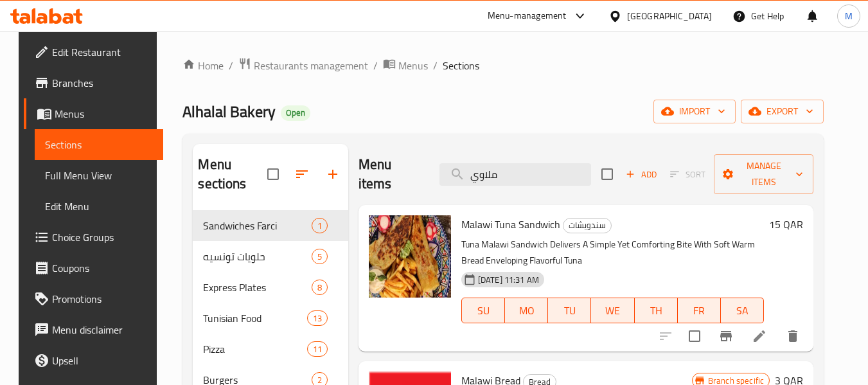 Image resolution: width=868 pixels, height=385 pixels. Describe the element at coordinates (333, 174) in the screenshot. I see `button: Add section` at that location.